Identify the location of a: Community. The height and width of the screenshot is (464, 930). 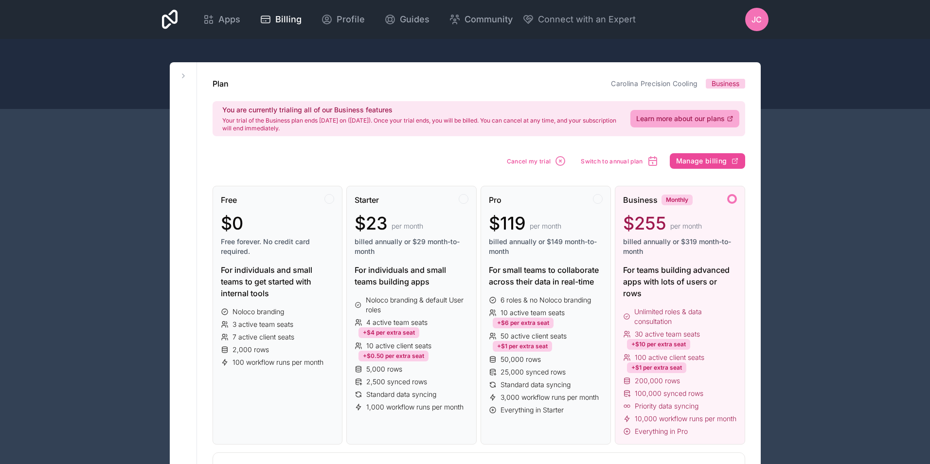
(480, 19).